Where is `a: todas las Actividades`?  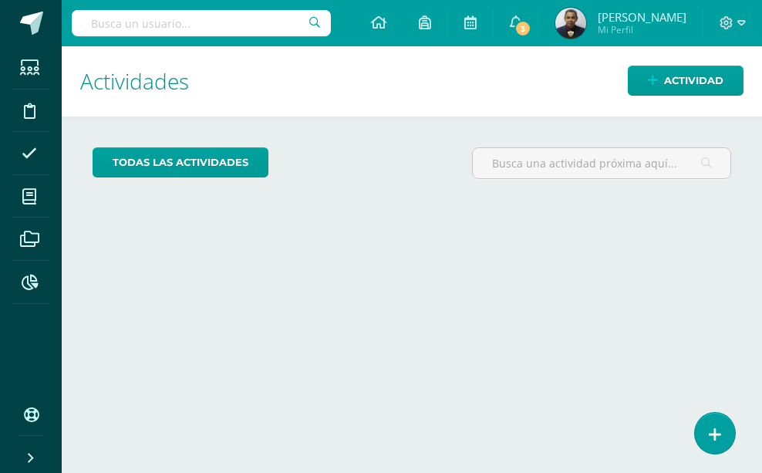
a: todas las Actividades is located at coordinates (180, 162).